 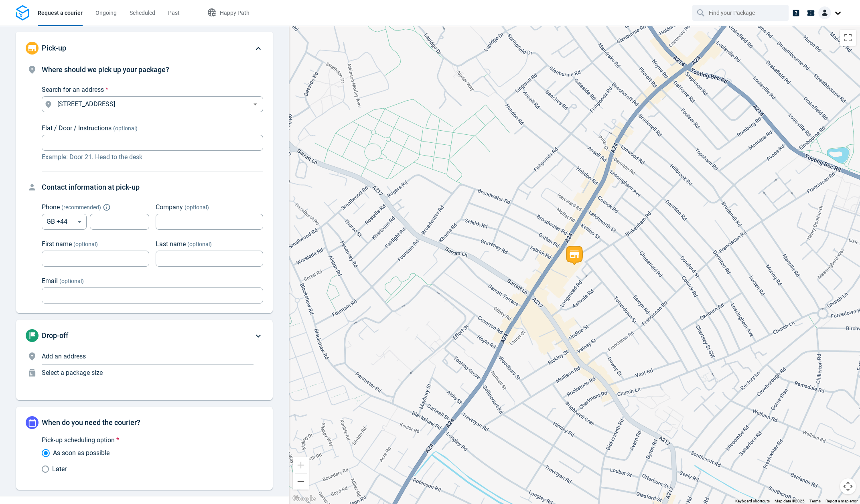 What do you see at coordinates (106, 13) in the screenshot?
I see `span: Ongoing` at bounding box center [106, 13].